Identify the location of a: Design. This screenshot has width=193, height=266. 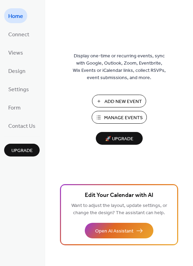
(17, 70).